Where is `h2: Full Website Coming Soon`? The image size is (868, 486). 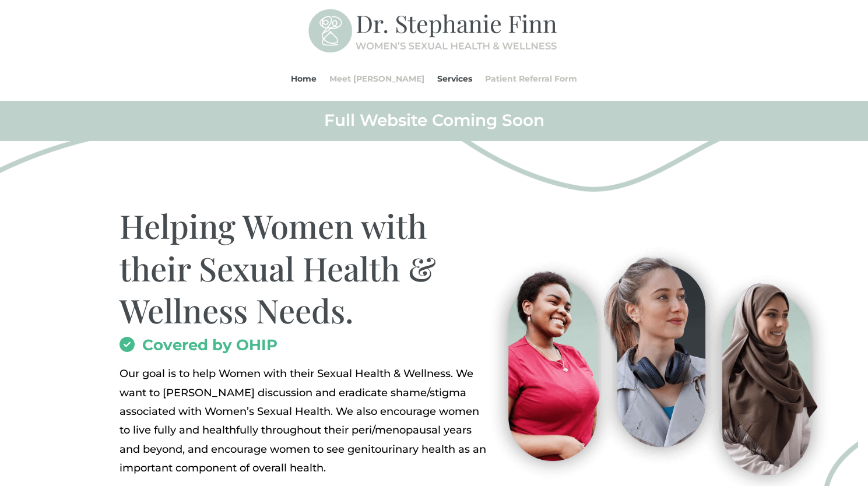
h2: Full Website Coming Soon is located at coordinates (434, 123).